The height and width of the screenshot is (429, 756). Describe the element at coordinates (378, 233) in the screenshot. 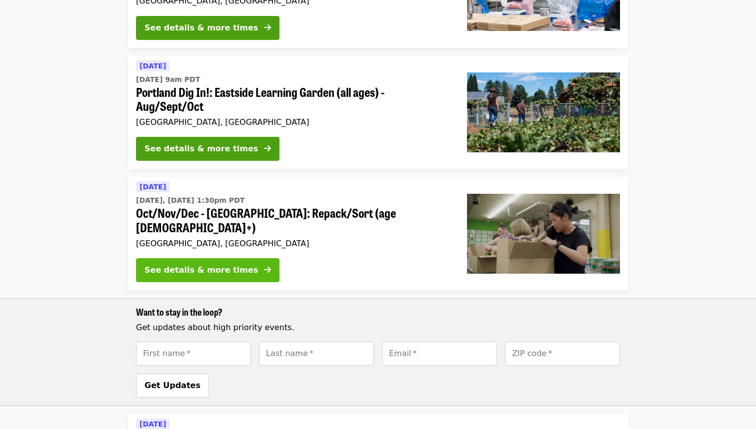

I see `a: See details for "Oct/Nov/Dec - Portland: Repack/Sort (age 8+)"` at that location.